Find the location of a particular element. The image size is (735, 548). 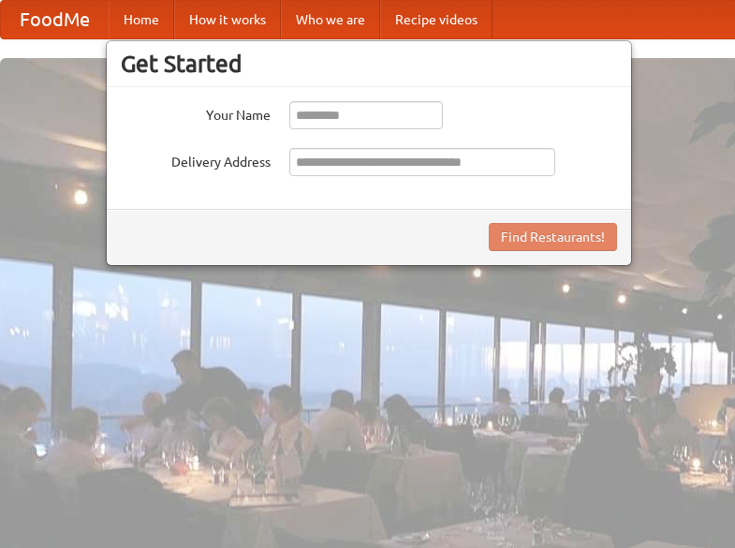

label: Your Name is located at coordinates (196, 112).